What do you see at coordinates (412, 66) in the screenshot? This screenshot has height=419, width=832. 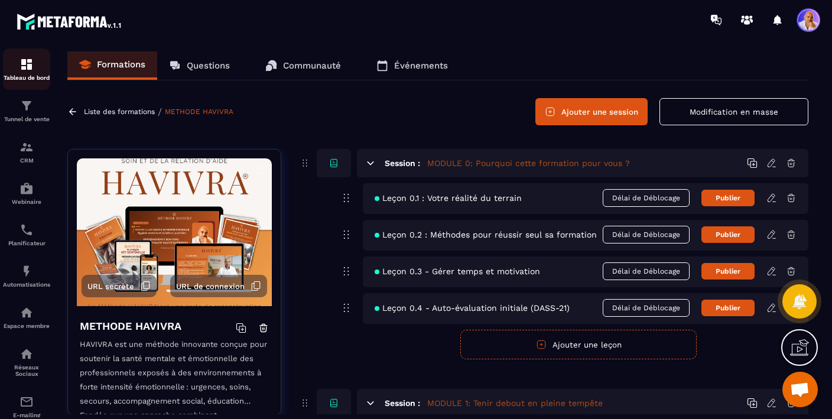 I see `a: Événements` at bounding box center [412, 66].